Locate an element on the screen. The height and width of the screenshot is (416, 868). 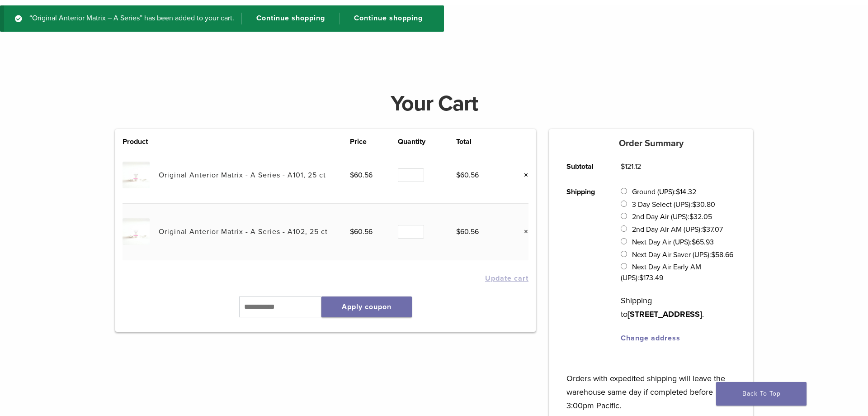
bdi: 65.93 is located at coordinates (702, 242).